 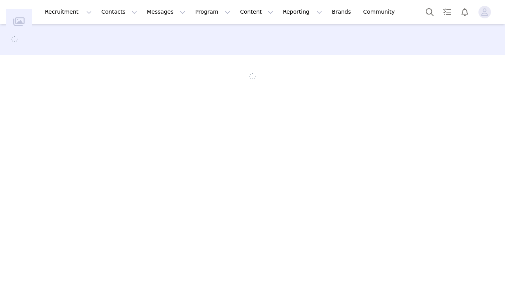 What do you see at coordinates (68, 12) in the screenshot?
I see `button: Recruitment` at bounding box center [68, 12].